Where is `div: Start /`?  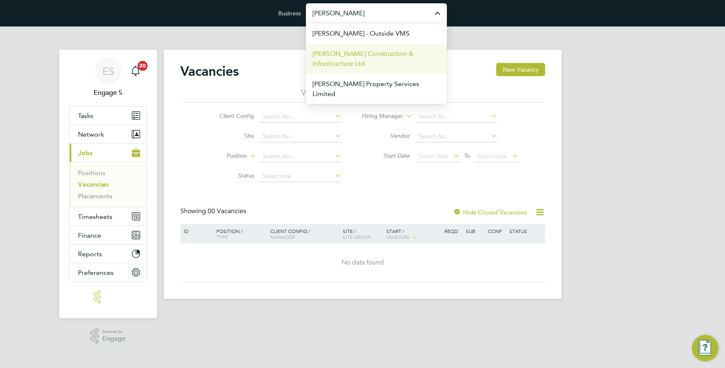
div: Start / is located at coordinates (413, 235).